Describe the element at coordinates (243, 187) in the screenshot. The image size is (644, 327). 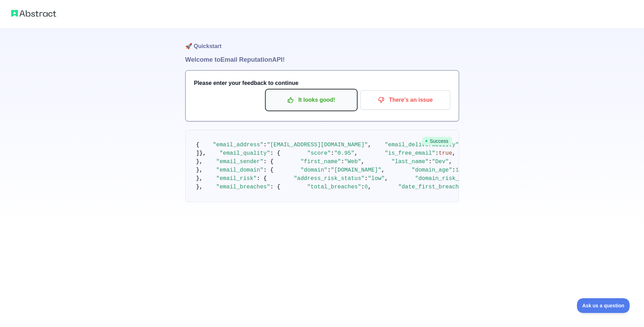
I see `span: "email_breaches"` at that location.